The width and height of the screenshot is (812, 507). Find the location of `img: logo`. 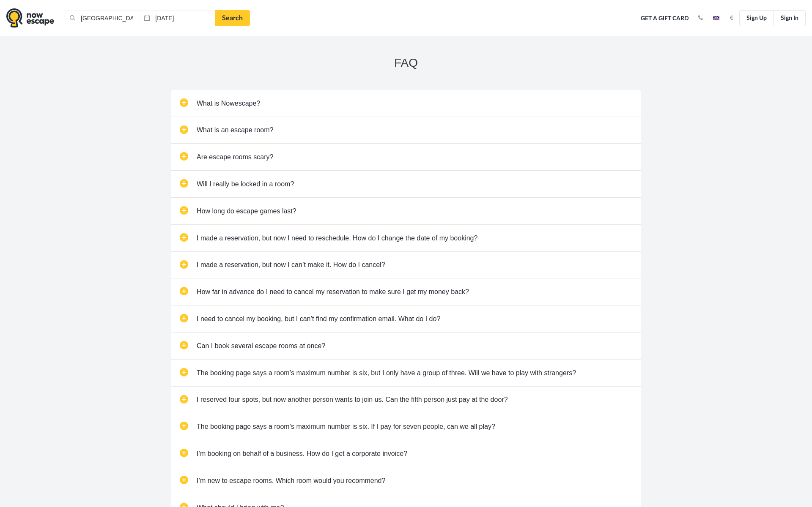

img: logo is located at coordinates (30, 18).